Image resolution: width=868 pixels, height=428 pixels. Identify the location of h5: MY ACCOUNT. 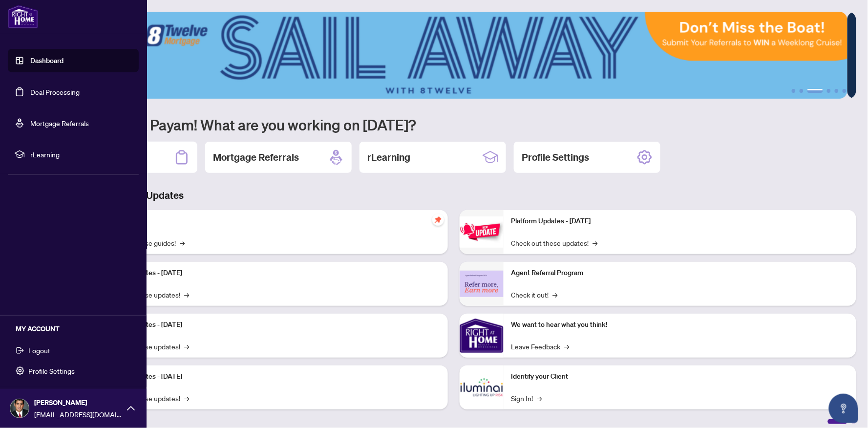
(77, 329).